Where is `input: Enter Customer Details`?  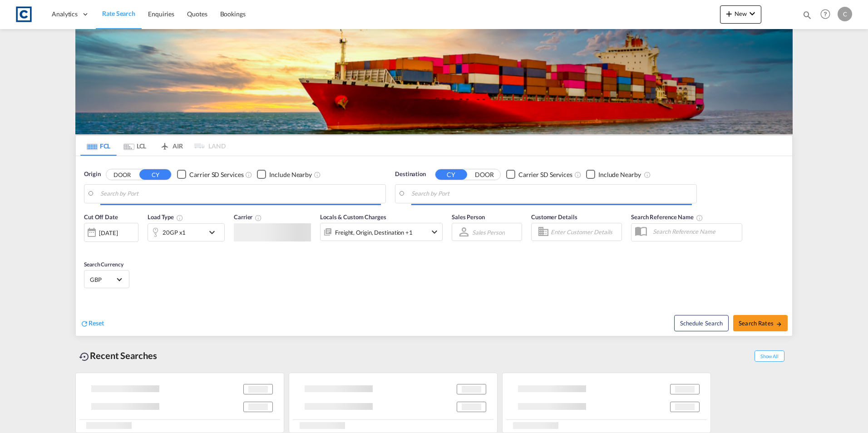
input: Enter Customer Details is located at coordinates (585, 232).